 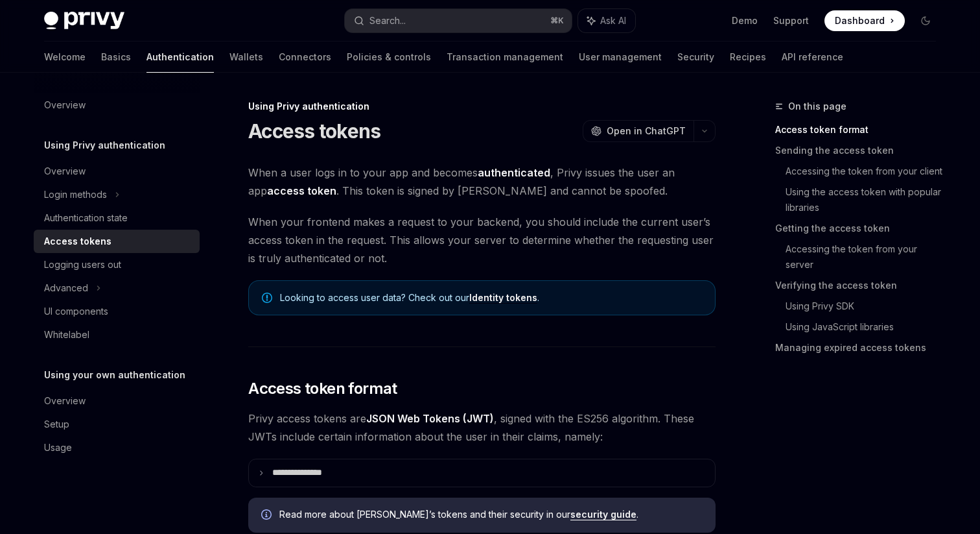 What do you see at coordinates (117, 311) in the screenshot?
I see `a: UI components` at bounding box center [117, 311].